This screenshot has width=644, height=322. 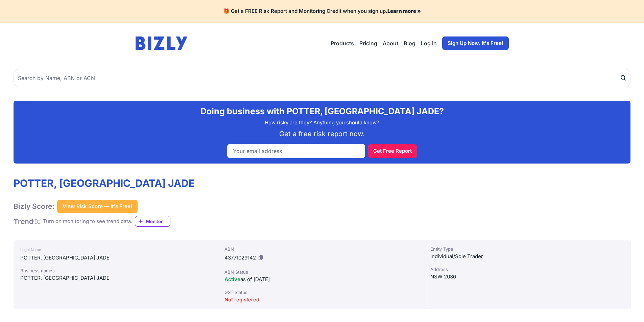 What do you see at coordinates (342, 43) in the screenshot?
I see `button: Products` at bounding box center [342, 43].